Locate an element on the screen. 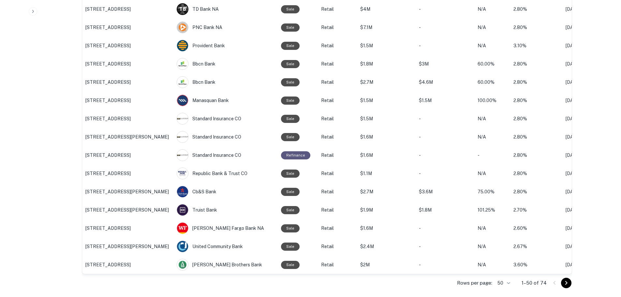 This screenshot has width=621, height=297. p: T B is located at coordinates (182, 9).